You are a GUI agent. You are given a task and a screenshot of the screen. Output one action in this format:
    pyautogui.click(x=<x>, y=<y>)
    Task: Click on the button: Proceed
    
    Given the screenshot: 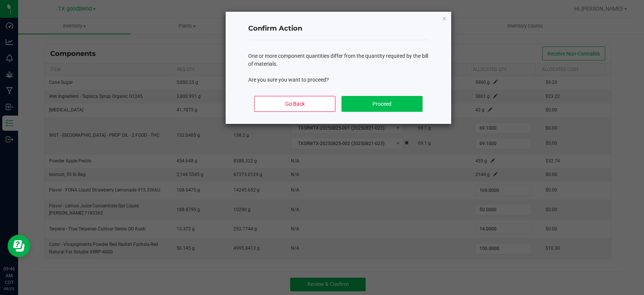 What is the action you would take?
    pyautogui.click(x=382, y=104)
    